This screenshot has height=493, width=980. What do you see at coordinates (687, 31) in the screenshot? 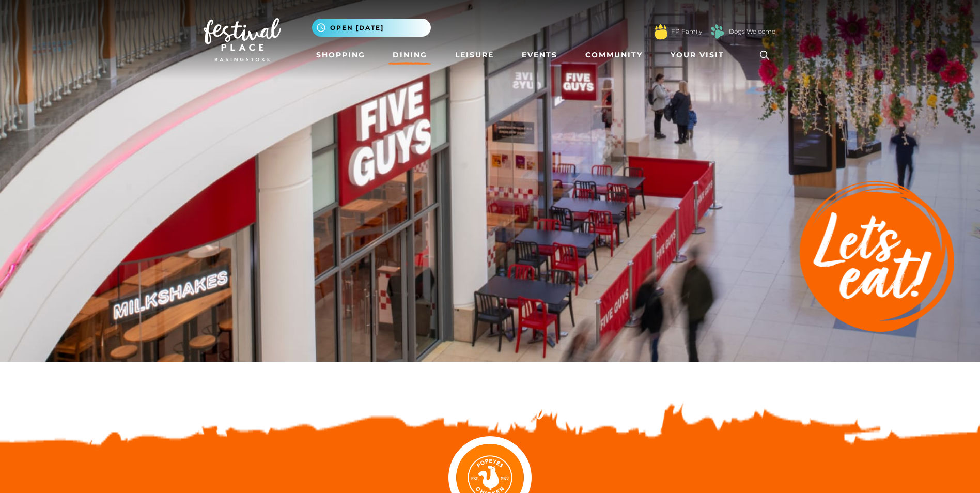
I see `a: FP Family` at bounding box center [687, 31].